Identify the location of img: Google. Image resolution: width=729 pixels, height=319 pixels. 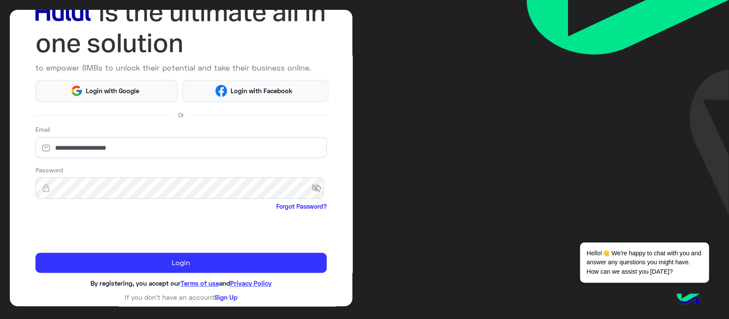
(76, 91).